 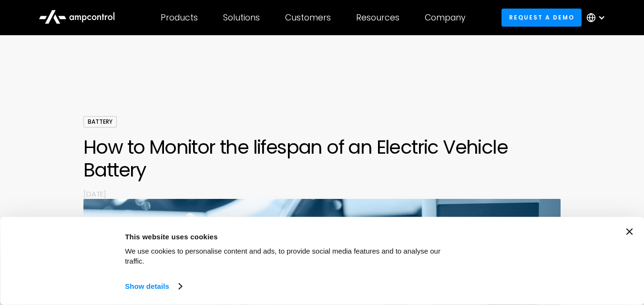 What do you see at coordinates (179, 18) in the screenshot?
I see `div: Products` at bounding box center [179, 18].